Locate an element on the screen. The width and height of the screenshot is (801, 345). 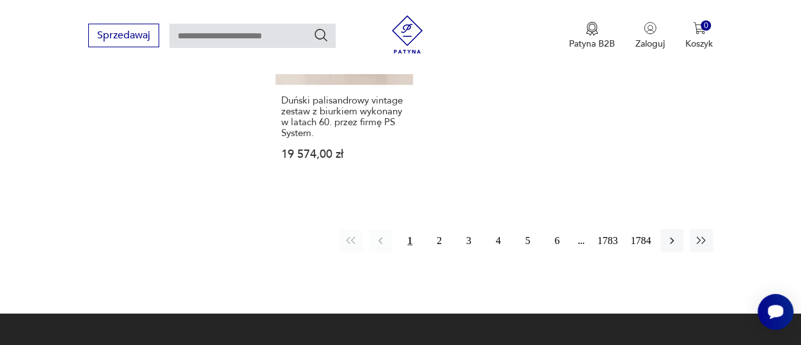
button: 5 is located at coordinates (528, 241).